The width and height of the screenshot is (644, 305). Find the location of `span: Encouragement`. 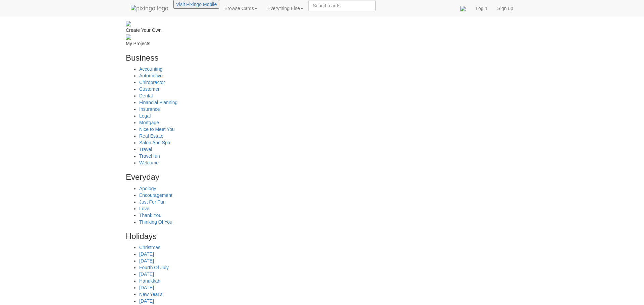

span: Encouragement is located at coordinates (155, 195).